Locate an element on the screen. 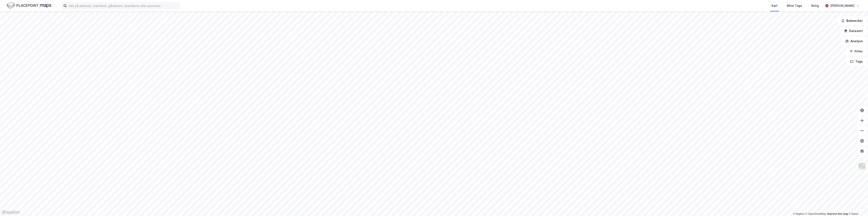  div: Mine Tags is located at coordinates (795, 6).